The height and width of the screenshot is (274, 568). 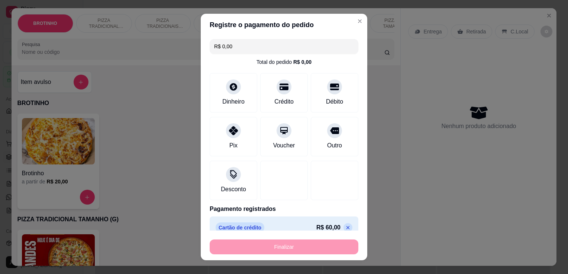 I want to click on div: Desconto, so click(x=233, y=189).